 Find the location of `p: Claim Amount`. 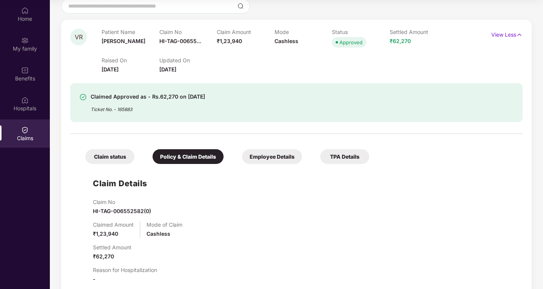

p: Claim Amount is located at coordinates (246, 32).